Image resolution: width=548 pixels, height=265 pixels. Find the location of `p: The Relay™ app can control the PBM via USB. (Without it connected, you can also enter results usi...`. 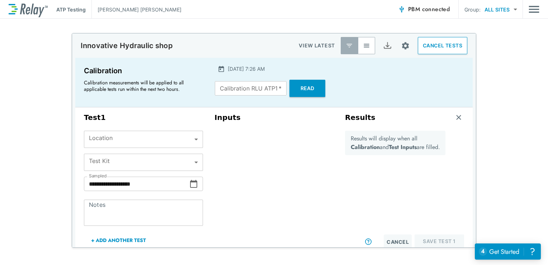

p: The Relay™ app can control the PBM via USB. (Without it connected, you can also enter results usi... is located at coordinates (81, 31).